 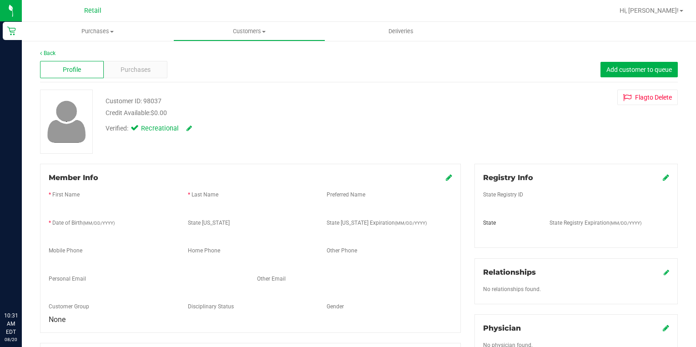 What do you see at coordinates (639, 70) in the screenshot?
I see `span: Add customer to queue` at bounding box center [639, 70].